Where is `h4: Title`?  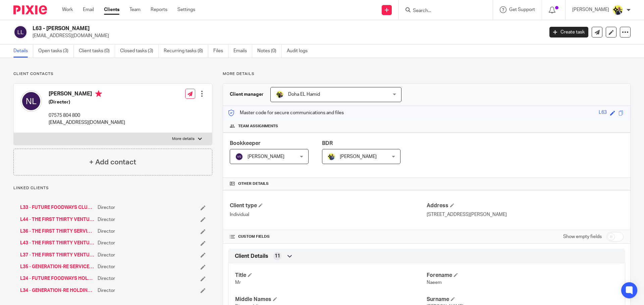
h4: Title is located at coordinates (330, 276).